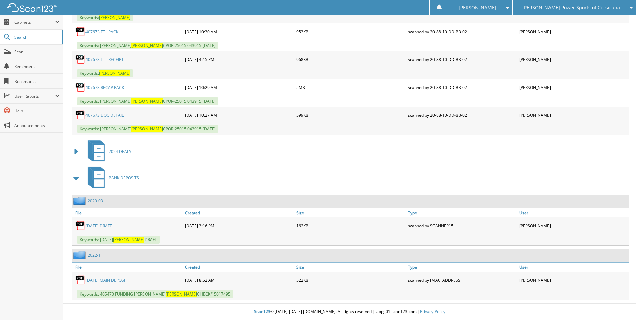  I want to click on span: Cabinets, so click(35, 22).